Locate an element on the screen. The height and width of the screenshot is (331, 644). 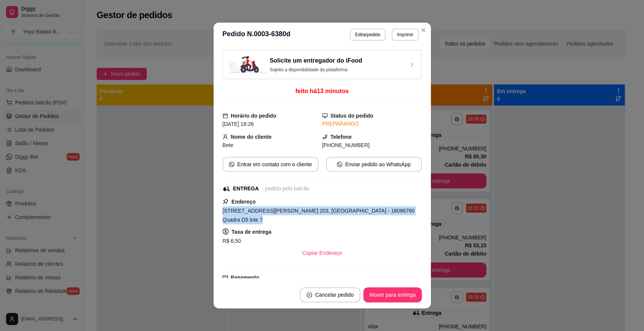
span: user is located at coordinates (225, 137).